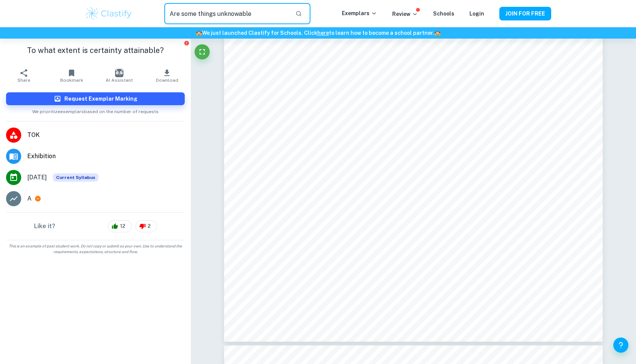 This screenshot has width=636, height=364. Describe the element at coordinates (24, 80) in the screenshot. I see `span: Share` at that location.